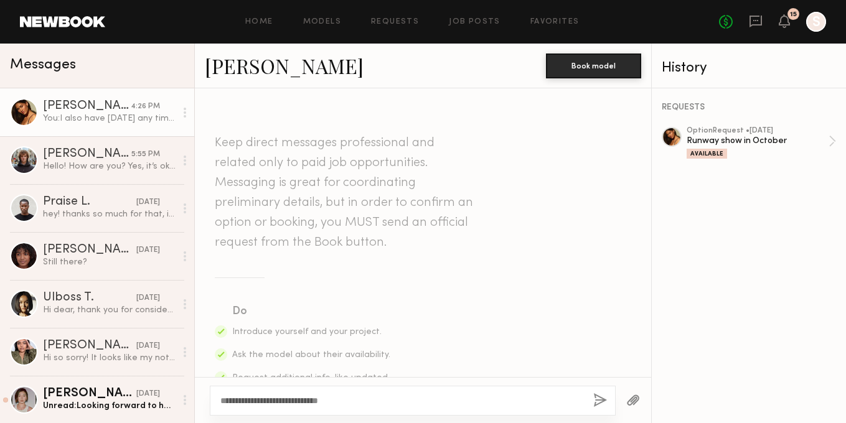 The height and width of the screenshot is (423, 846). Describe the element at coordinates (145, 106) in the screenshot. I see `div: 4:26 PM` at that location.